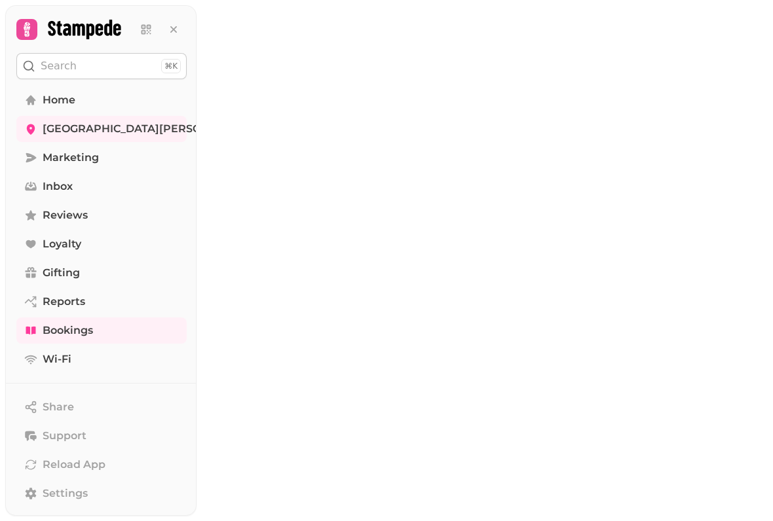 The width and height of the screenshot is (773, 521). I want to click on div: ⌘K, so click(171, 66).